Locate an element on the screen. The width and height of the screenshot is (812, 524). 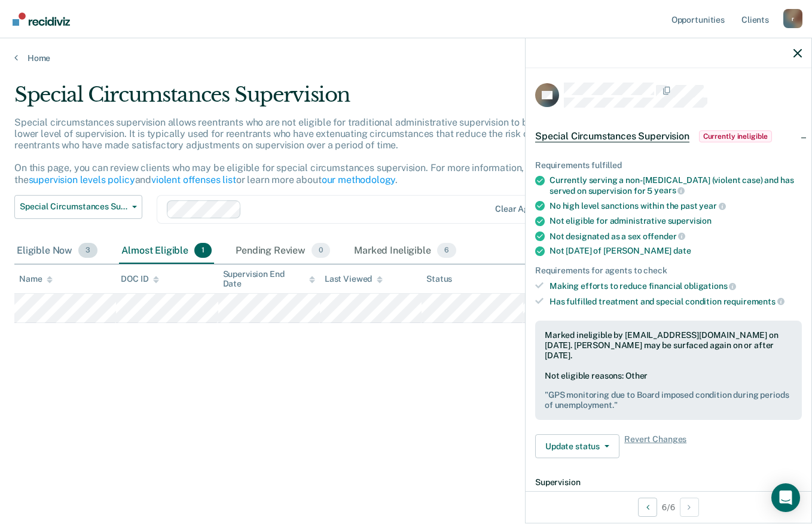
button: Update status is located at coordinates (577, 446).